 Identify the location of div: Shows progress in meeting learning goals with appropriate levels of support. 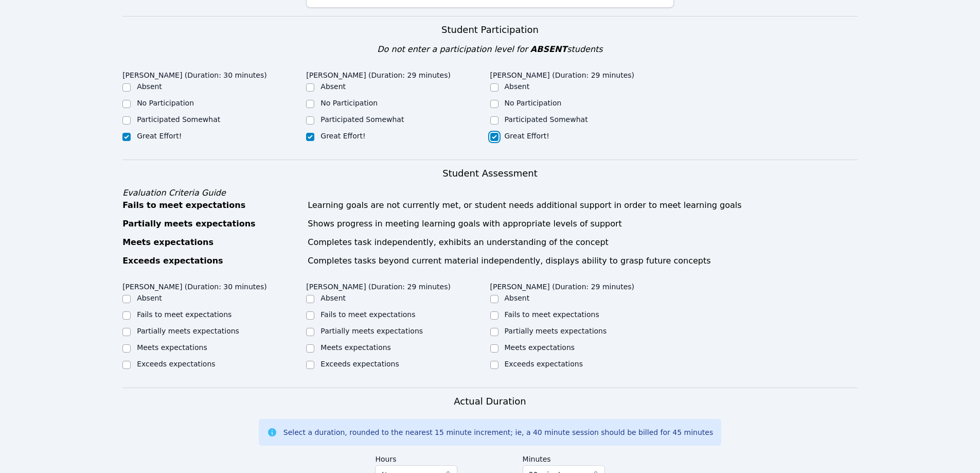
(582, 224).